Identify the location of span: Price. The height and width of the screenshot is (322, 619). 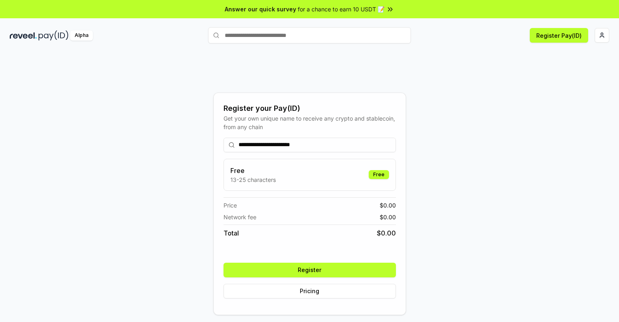
(230, 205).